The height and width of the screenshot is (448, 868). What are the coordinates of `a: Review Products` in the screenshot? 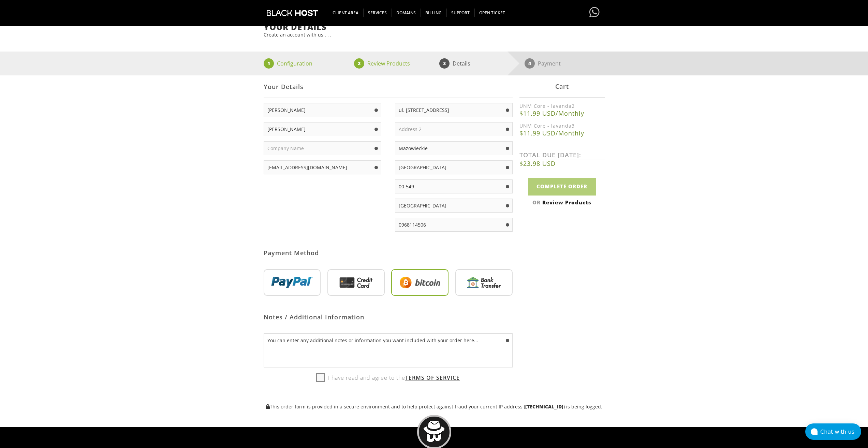 It's located at (567, 203).